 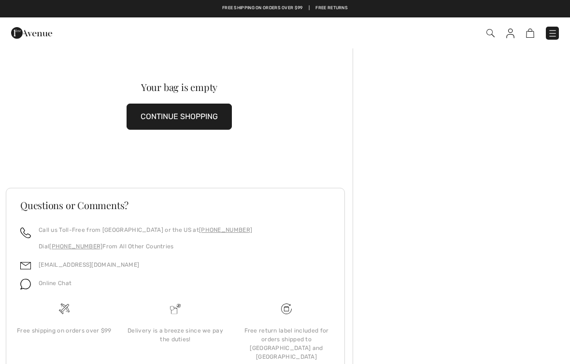 What do you see at coordinates (179, 87) in the screenshot?
I see `div: Your bag is empty` at bounding box center [179, 87].